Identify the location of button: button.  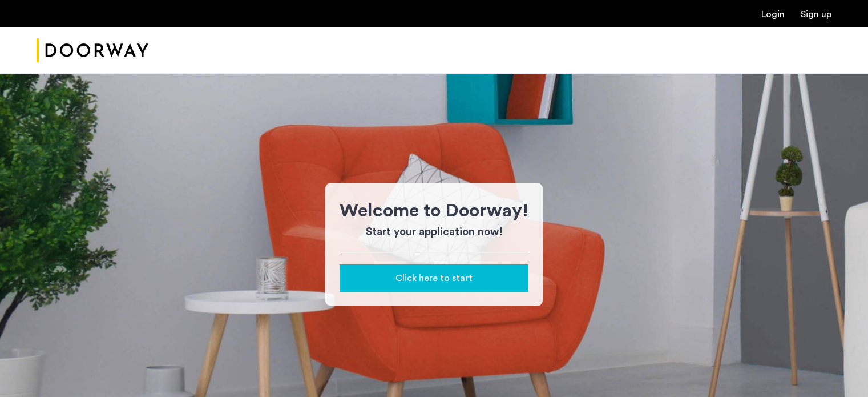
(434, 278).